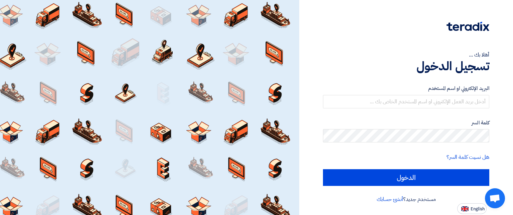 This screenshot has height=215, width=513. I want to click on label: كلمة السر, so click(406, 123).